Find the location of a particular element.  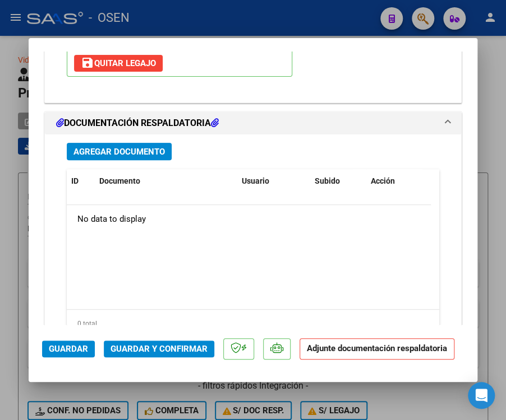

span: Agregar Documento is located at coordinates (119, 152).